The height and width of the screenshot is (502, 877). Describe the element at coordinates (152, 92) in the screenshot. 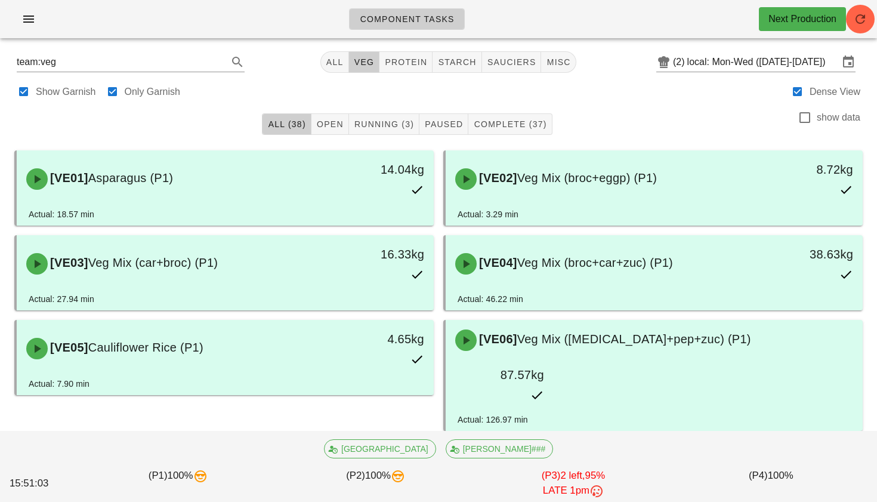

I see `label: Only Garnish` at that location.